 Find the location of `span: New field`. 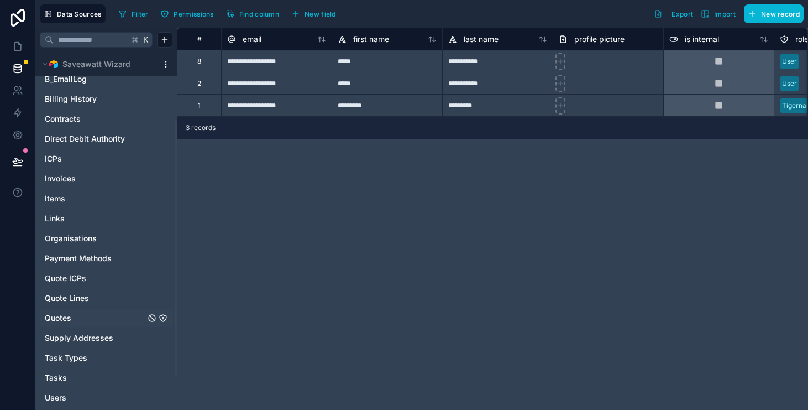

span: New field is located at coordinates (320, 14).